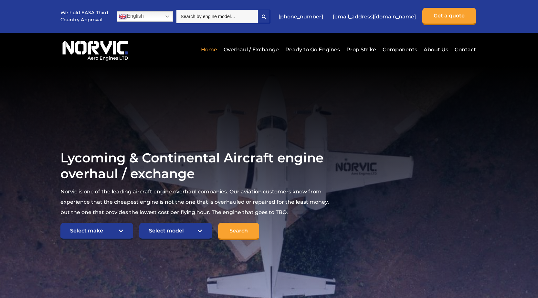  Describe the element at coordinates (312, 49) in the screenshot. I see `a: Ready to Go Engines` at that location.